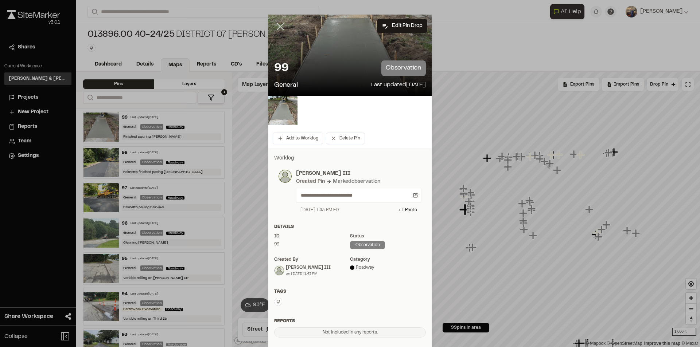  I want to click on div: + 1 Photo, so click(408, 210).